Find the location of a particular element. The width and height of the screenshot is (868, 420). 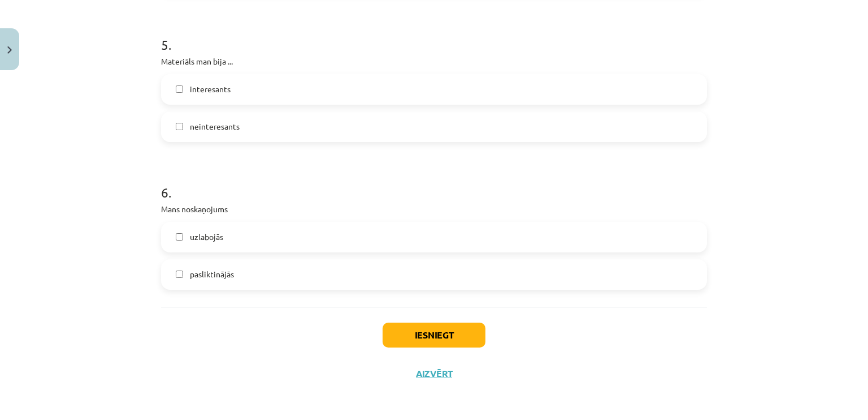

p: Materiāls man bija ... is located at coordinates (434, 62).